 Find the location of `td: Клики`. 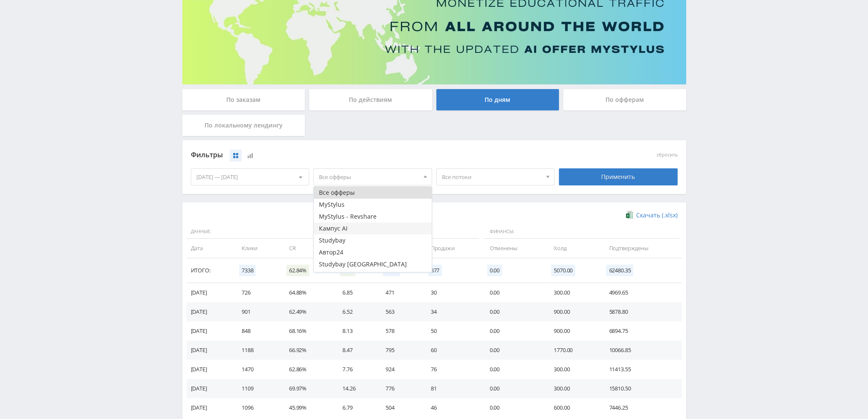

td: Клики is located at coordinates (256, 248).